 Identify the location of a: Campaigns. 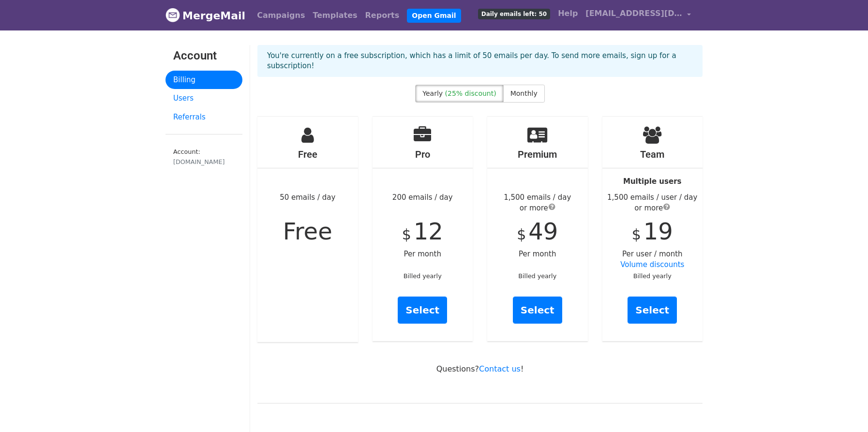
(281, 15).